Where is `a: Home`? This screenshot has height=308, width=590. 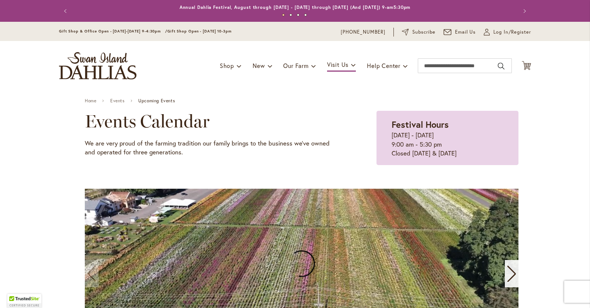
a: Home is located at coordinates (90, 101).